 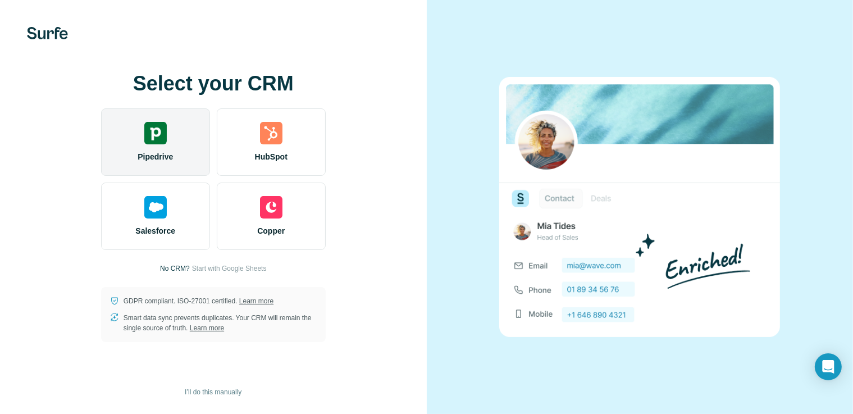 What do you see at coordinates (198, 301) in the screenshot?
I see `p: GDPR compliant. ISO-27001 certified.` at bounding box center [198, 301].